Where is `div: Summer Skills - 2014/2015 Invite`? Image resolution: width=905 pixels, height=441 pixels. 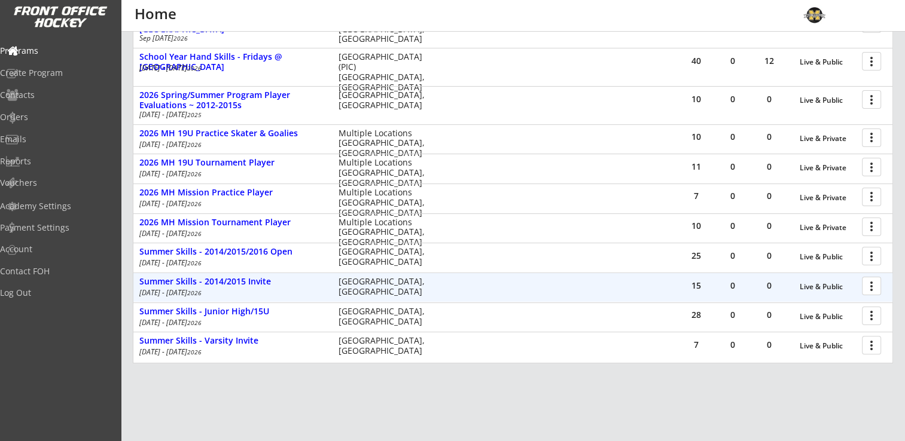 div: Summer Skills - 2014/2015 Invite is located at coordinates (233, 282).